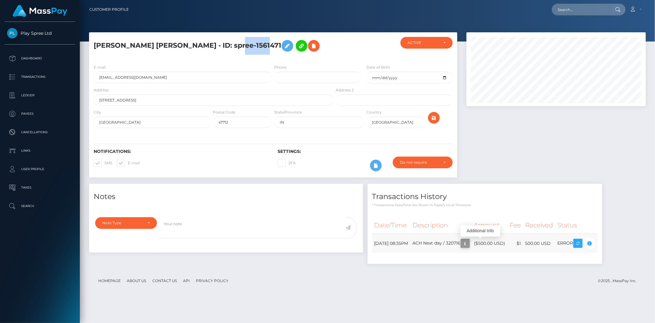 This screenshot has height=323, width=655. Describe the element at coordinates (577, 225) in the screenshot. I see `th: Status` at that location.